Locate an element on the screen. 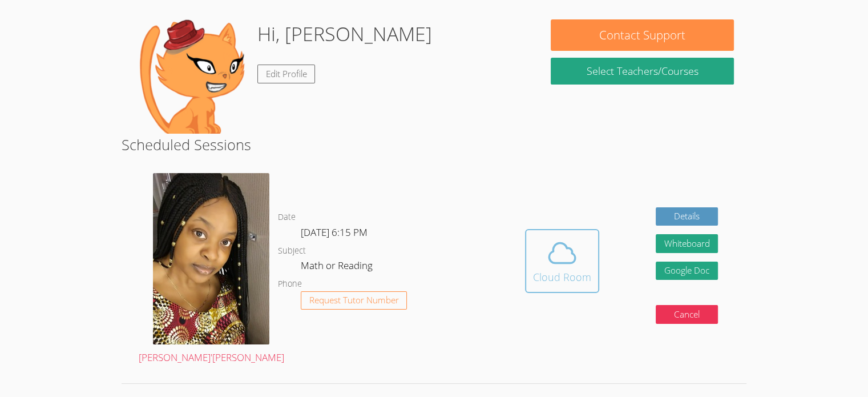  a: Google Doc is located at coordinates (687, 271).